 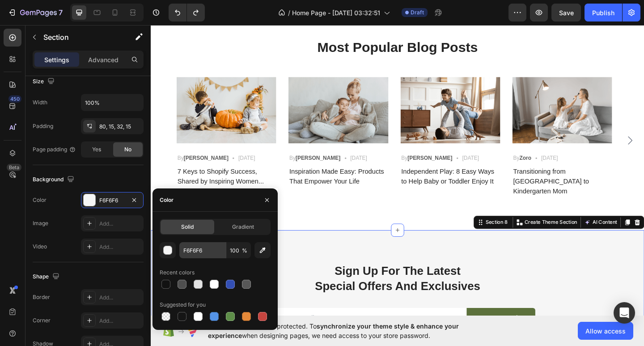 What do you see at coordinates (380, 320) in the screenshot?
I see `div: Get Started` at bounding box center [380, 320].